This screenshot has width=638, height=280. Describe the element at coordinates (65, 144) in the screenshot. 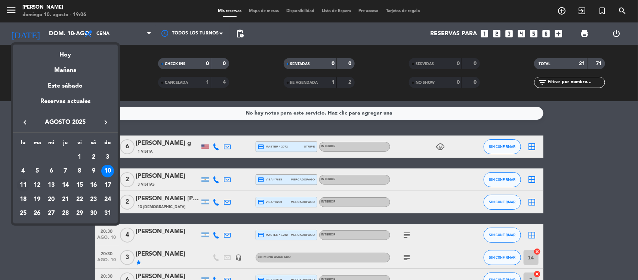

I see `th: jueves` at that location.